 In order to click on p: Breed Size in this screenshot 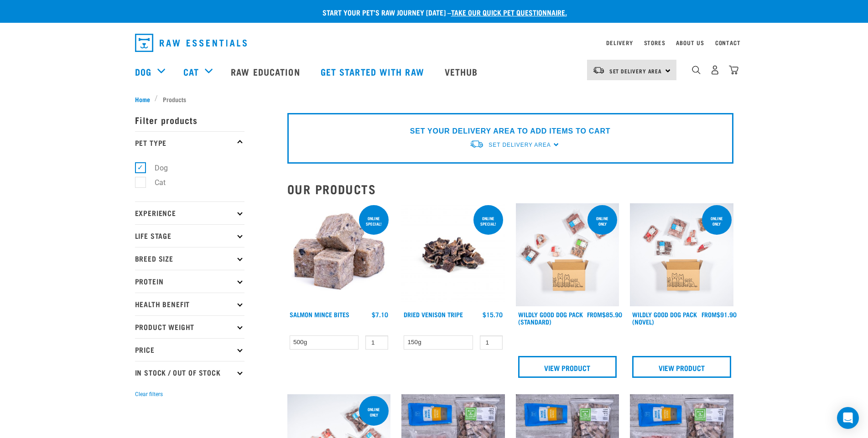, I will do `click(190, 258)`.